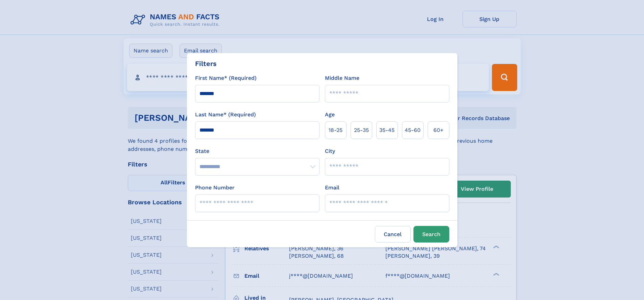  Describe the element at coordinates (330, 151) in the screenshot. I see `label: City` at that location.